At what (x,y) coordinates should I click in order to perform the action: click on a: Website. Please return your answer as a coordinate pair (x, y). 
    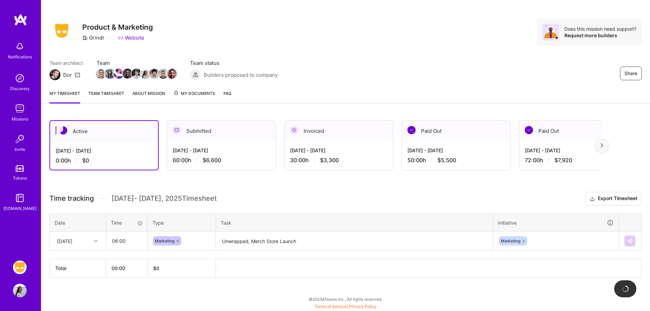
    Looking at the image, I should click on (131, 38).